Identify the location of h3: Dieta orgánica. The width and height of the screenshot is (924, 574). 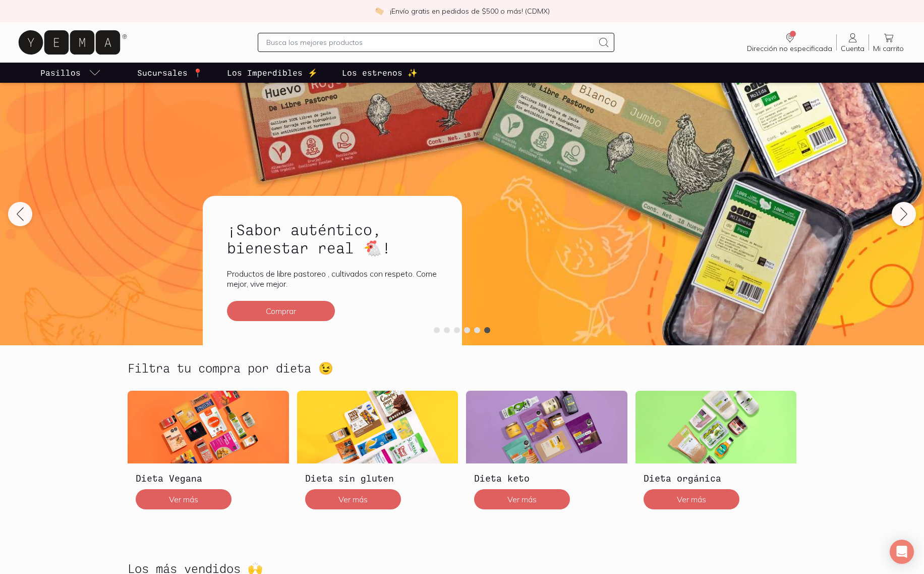
(716, 477).